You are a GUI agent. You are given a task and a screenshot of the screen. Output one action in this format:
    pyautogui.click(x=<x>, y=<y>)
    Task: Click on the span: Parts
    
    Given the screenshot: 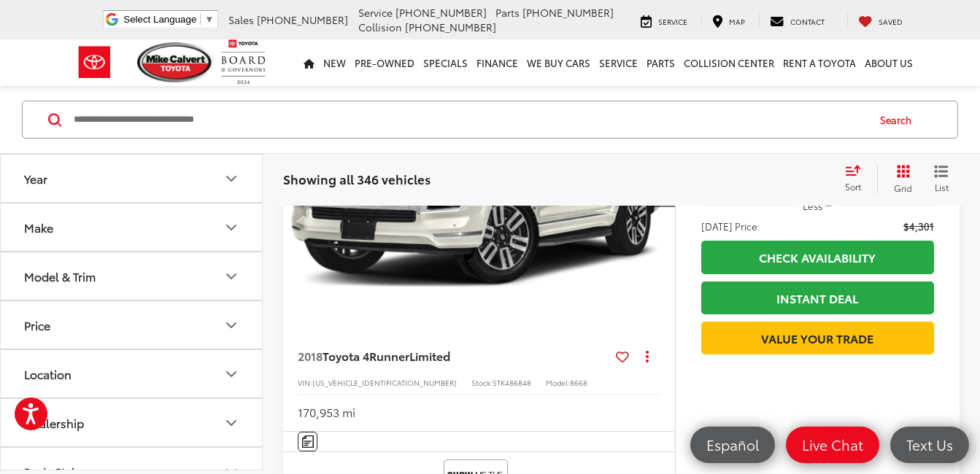 What is the action you would take?
    pyautogui.click(x=508, y=12)
    